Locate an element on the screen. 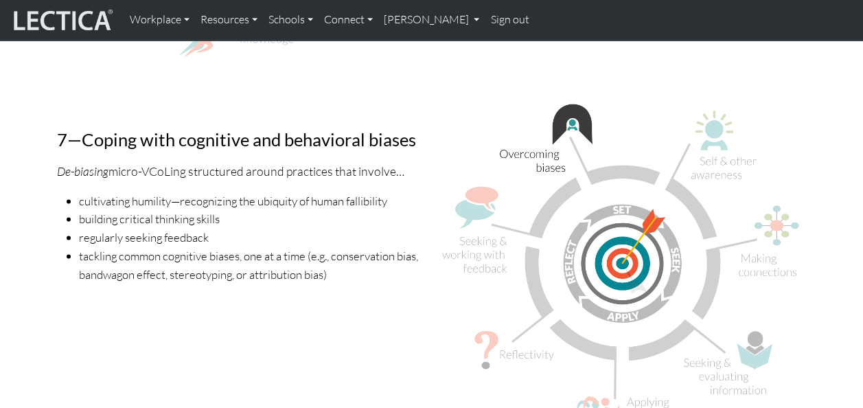  a: Sign out is located at coordinates (509, 20).